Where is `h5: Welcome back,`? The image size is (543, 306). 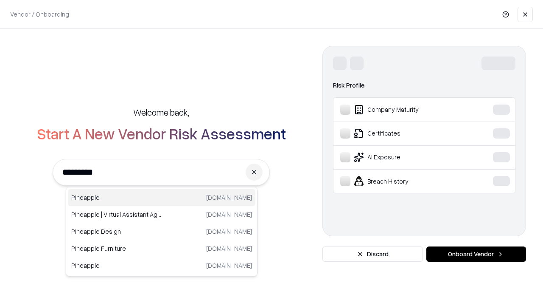
h5: Welcome back, is located at coordinates (161, 112).